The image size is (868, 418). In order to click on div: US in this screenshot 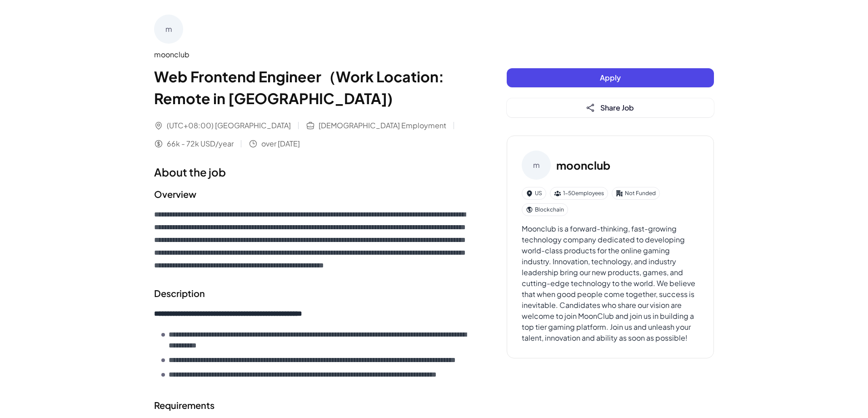, I will do `click(534, 193)`.